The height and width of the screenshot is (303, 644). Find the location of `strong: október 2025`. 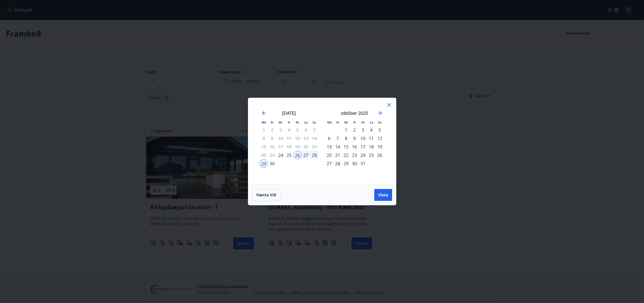

strong: október 2025 is located at coordinates (354, 113).